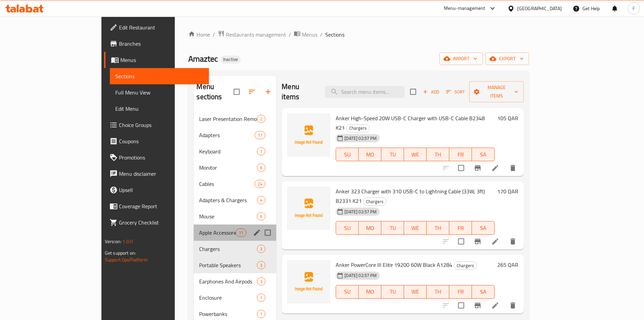 This screenshot has height=320, width=644. What do you see at coordinates (393, 265) in the screenshot?
I see `span: Anker PowerCore III Elite 19200 60W Black A1284` at bounding box center [393, 265].